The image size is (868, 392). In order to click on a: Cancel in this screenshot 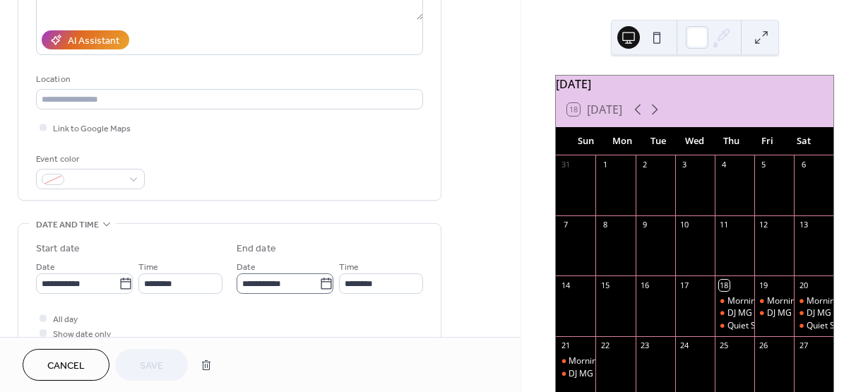, I will do `click(65, 365)`.